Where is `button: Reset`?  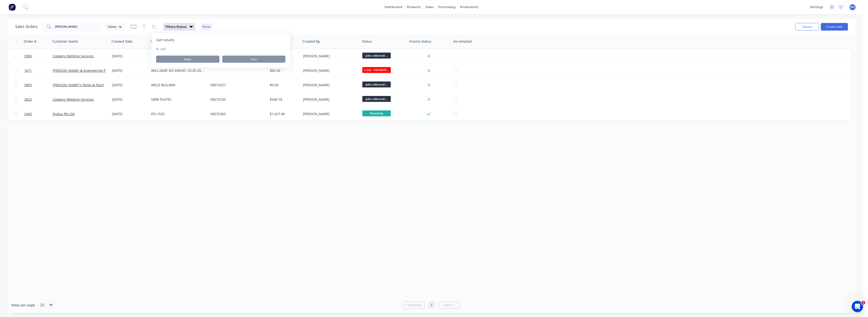
button: Reset is located at coordinates (207, 27).